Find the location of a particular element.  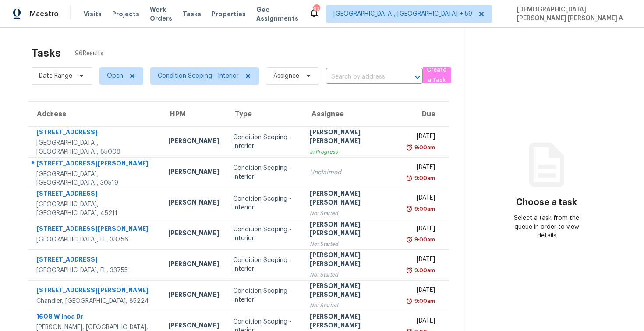

span: Projects is located at coordinates (126, 14).